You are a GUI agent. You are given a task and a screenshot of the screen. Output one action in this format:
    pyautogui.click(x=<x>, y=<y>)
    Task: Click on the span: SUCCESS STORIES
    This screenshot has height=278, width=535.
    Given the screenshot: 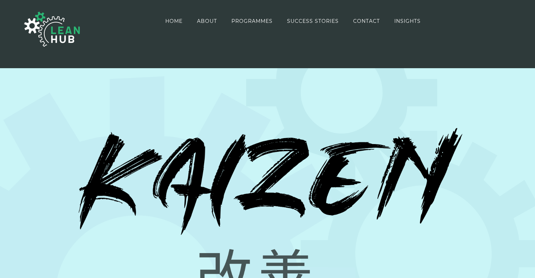 What is the action you would take?
    pyautogui.click(x=312, y=21)
    